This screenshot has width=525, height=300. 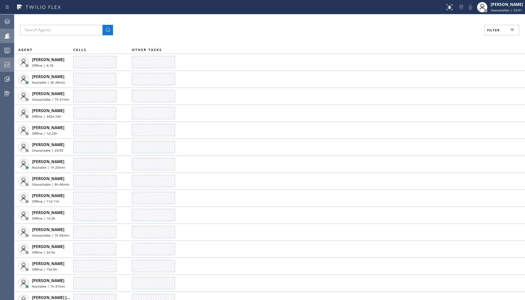 What do you see at coordinates (42, 65) in the screenshot?
I see `span: Offline | 4:18` at bounding box center [42, 65].